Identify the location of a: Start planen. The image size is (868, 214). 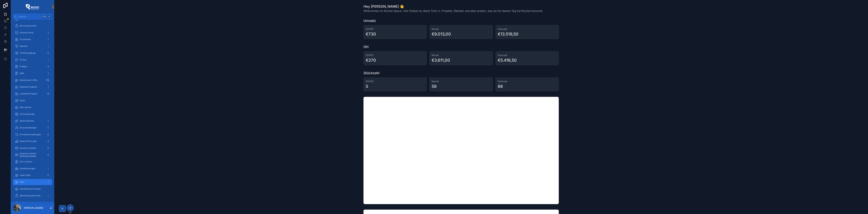
(33, 107).